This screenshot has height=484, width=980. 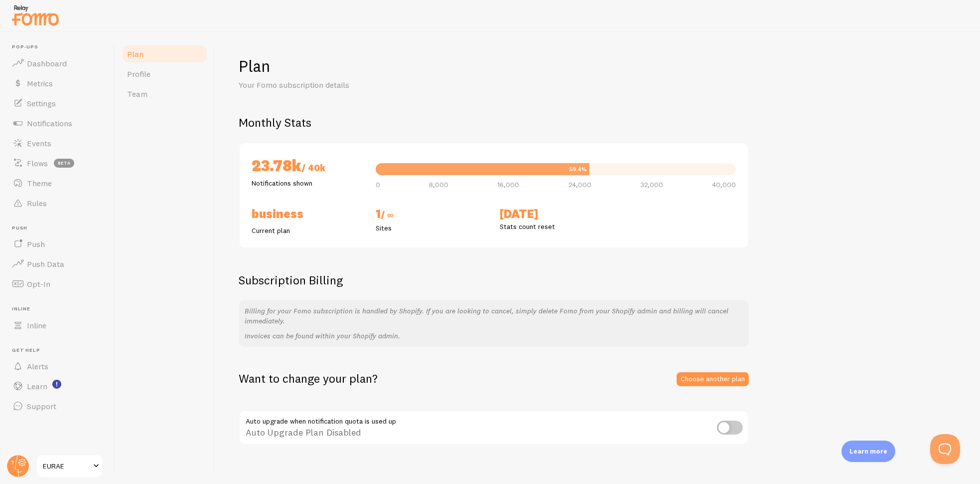 What do you see at coordinates (431, 228) in the screenshot?
I see `p: Sites` at bounding box center [431, 228].